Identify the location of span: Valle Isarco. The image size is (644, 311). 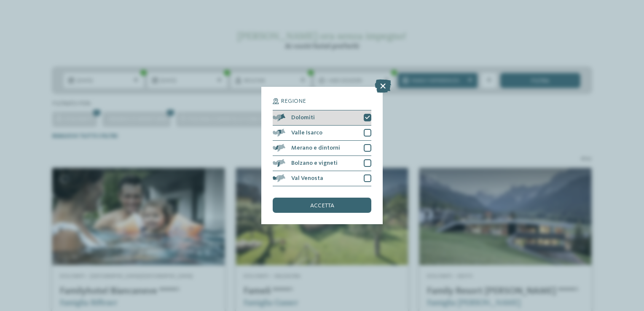
(307, 133).